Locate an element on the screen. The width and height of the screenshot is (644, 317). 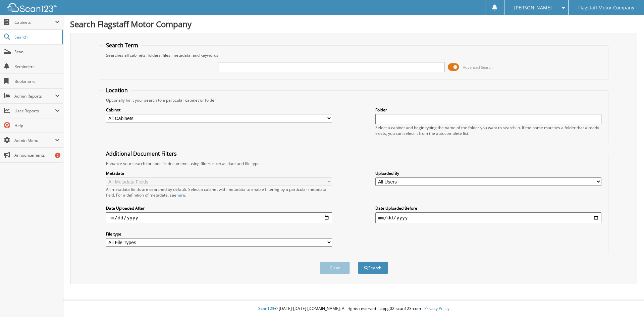
button: Clear is located at coordinates (335, 268).